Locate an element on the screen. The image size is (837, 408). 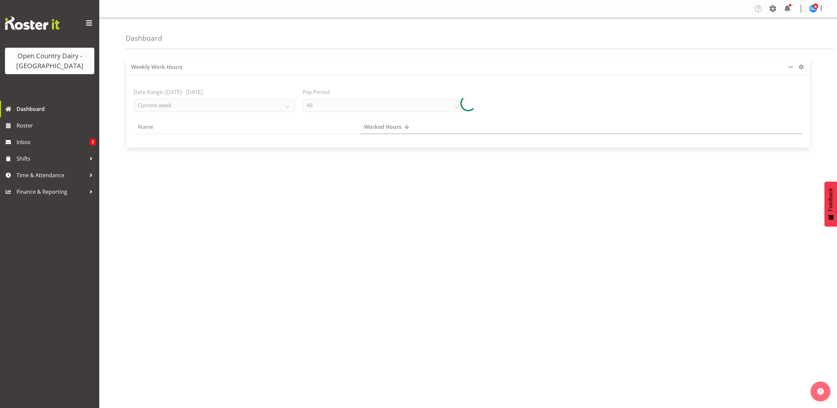
span: Finance & Reporting is located at coordinates (51, 192).